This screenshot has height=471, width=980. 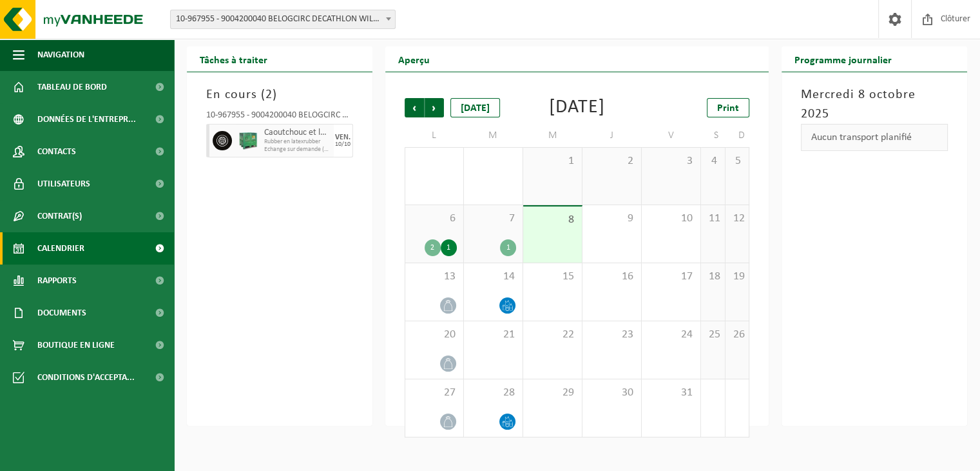 I want to click on span: 5, so click(x=738, y=161).